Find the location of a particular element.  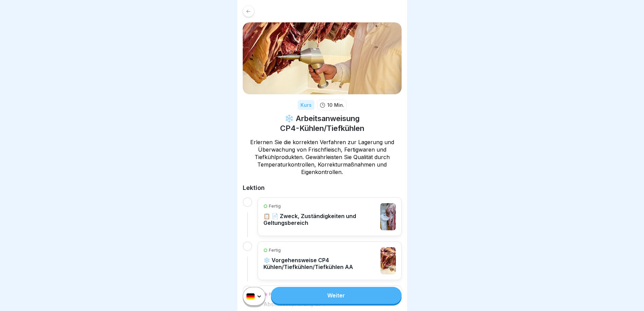

img: de.svg is located at coordinates (250, 297).